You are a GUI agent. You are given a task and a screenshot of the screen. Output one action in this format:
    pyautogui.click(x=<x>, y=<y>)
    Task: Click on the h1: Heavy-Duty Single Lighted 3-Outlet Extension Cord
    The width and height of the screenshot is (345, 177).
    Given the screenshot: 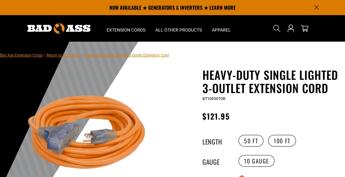 What is the action you would take?
    pyautogui.click(x=272, y=81)
    